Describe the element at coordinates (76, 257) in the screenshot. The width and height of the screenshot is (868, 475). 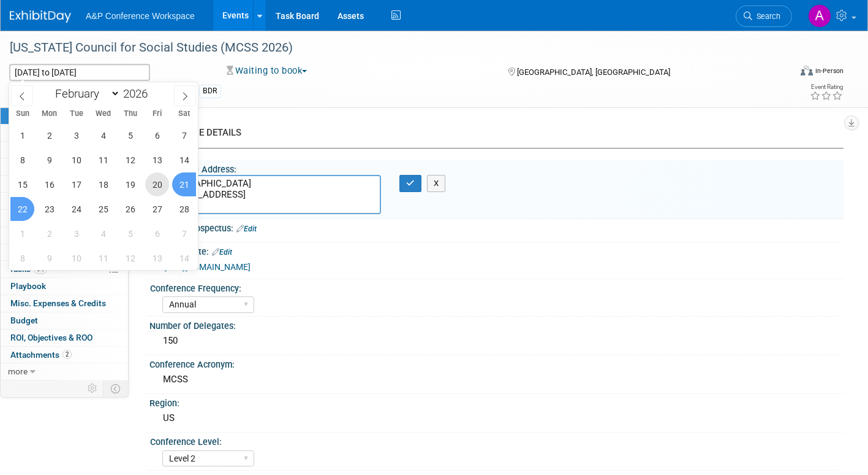
I see `span: March 10, 2026` at that location.